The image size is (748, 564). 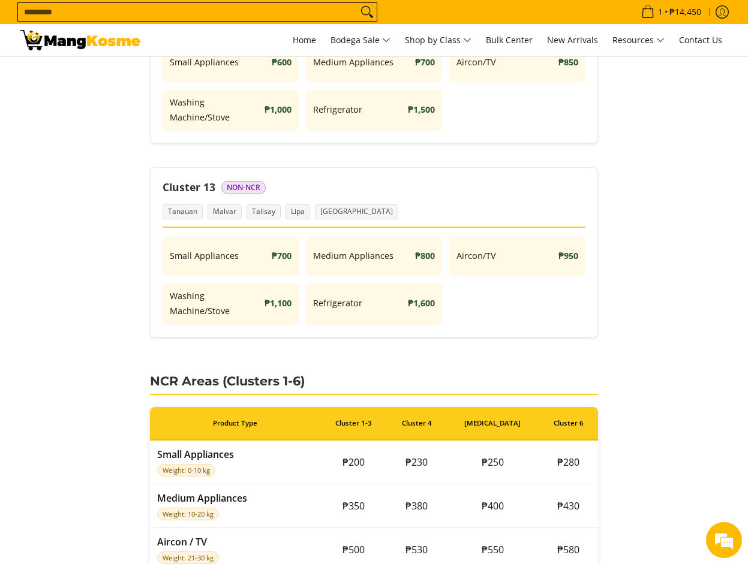 I want to click on a: Resources, so click(x=638, y=40).